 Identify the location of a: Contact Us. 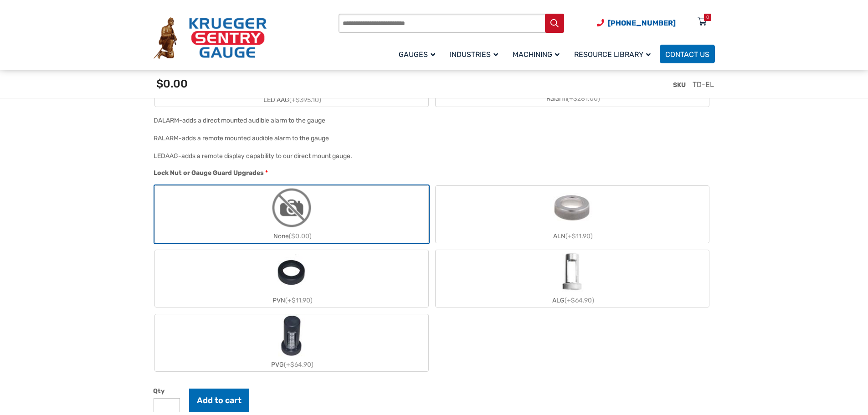
(687, 54).